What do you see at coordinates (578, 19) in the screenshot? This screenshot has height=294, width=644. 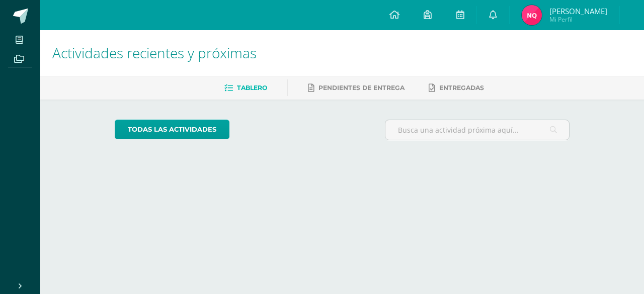 I see `span: Mi Perfil` at bounding box center [578, 19].